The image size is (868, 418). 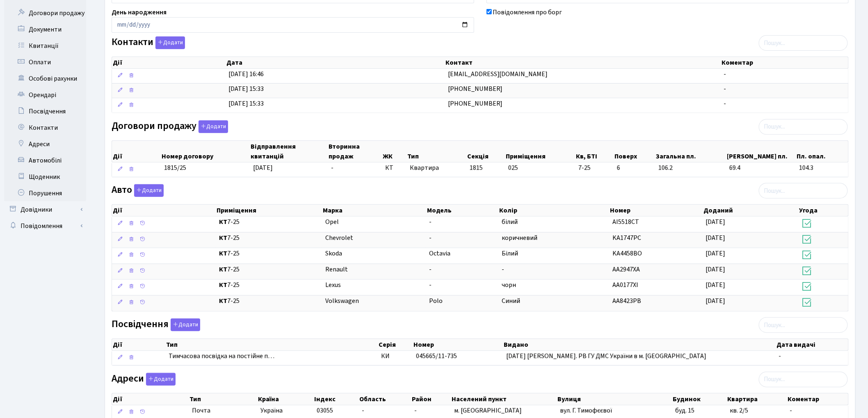 I want to click on label: Договори продажу, so click(x=170, y=126).